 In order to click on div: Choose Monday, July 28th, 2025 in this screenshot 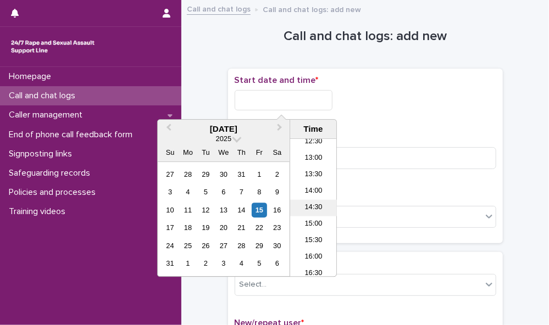, I will do `click(187, 174)`.